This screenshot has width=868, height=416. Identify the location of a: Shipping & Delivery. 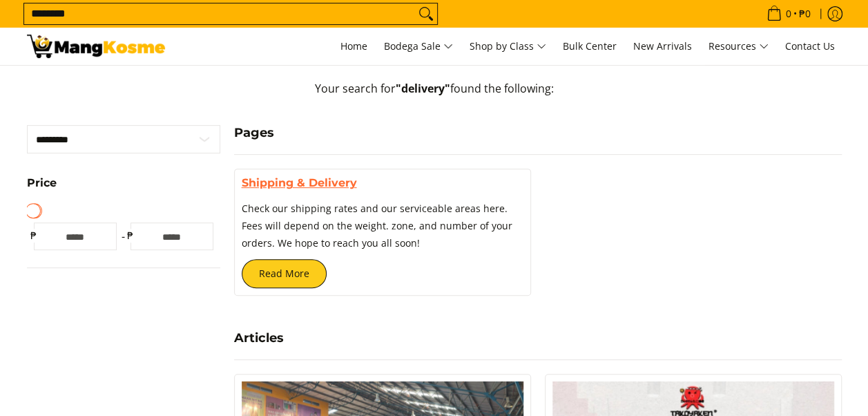
(299, 182).